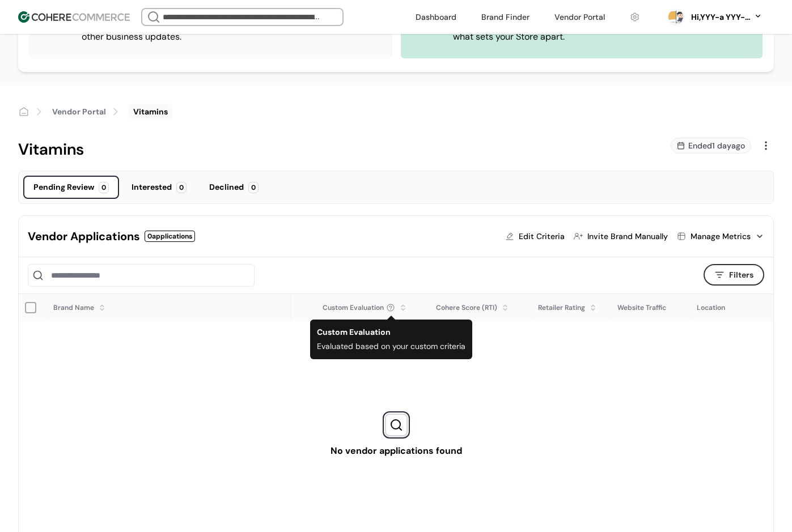  I want to click on div: Invite Brand Manually, so click(628, 236).